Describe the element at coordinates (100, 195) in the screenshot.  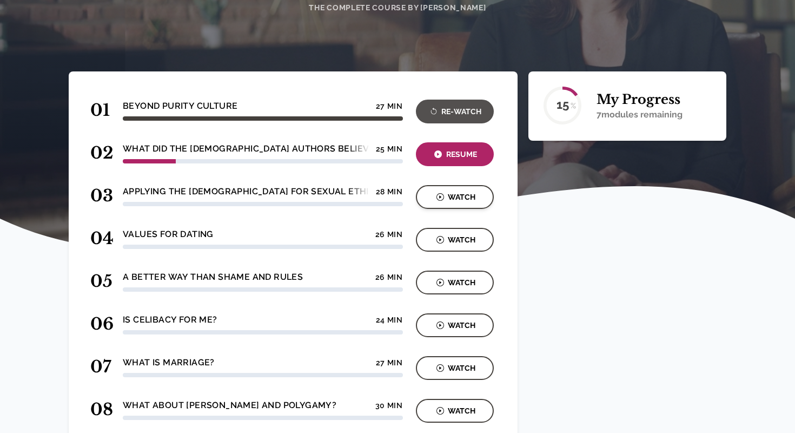
I see `span: 03` at that location.